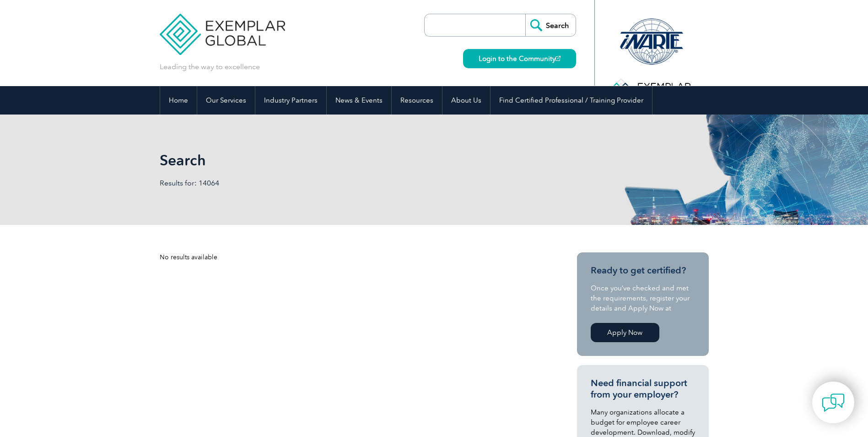  Describe the element at coordinates (550, 25) in the screenshot. I see `input: Search` at that location.